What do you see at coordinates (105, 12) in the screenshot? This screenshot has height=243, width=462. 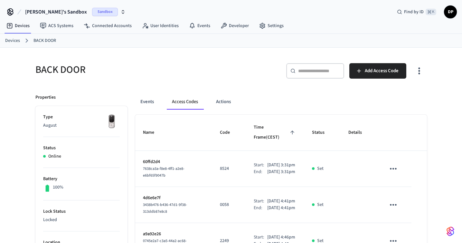 I see `span: Sandbox` at bounding box center [105, 12].